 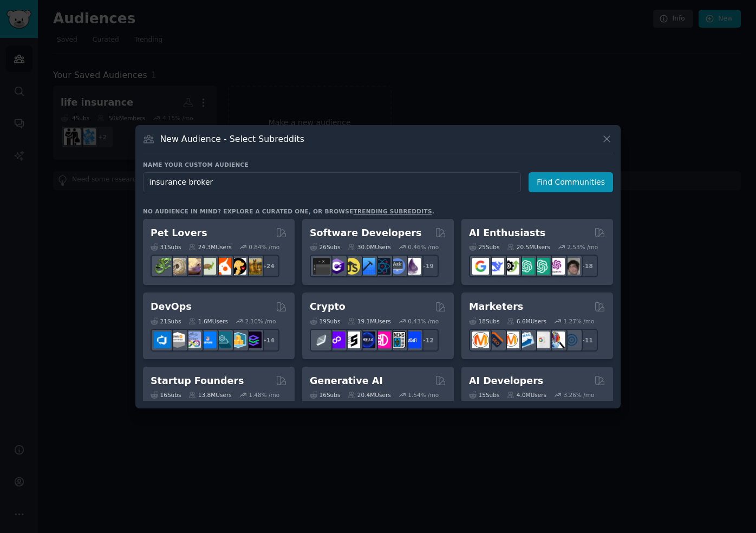 I want to click on h2: Startup Founders, so click(x=197, y=381).